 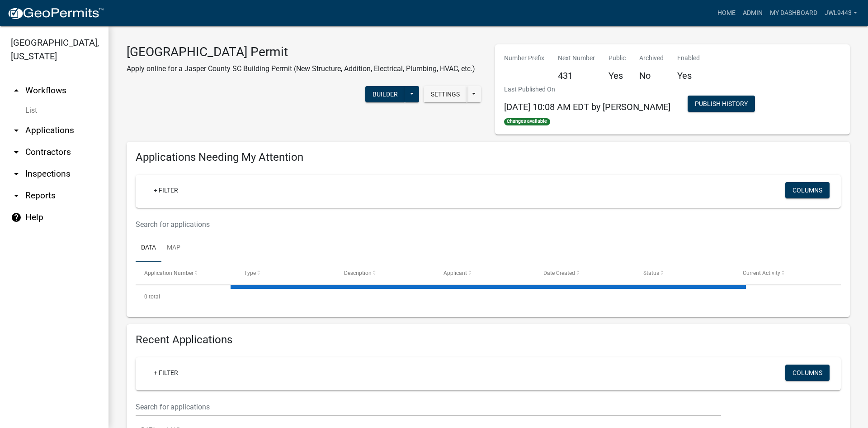 I want to click on h4: Recent Applications, so click(x=488, y=340).